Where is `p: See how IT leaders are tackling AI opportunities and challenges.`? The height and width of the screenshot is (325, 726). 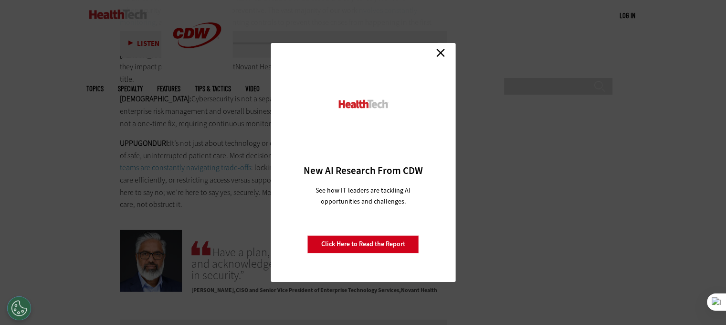 p: See how IT leaders are tackling AI opportunities and challenges. is located at coordinates (363, 196).